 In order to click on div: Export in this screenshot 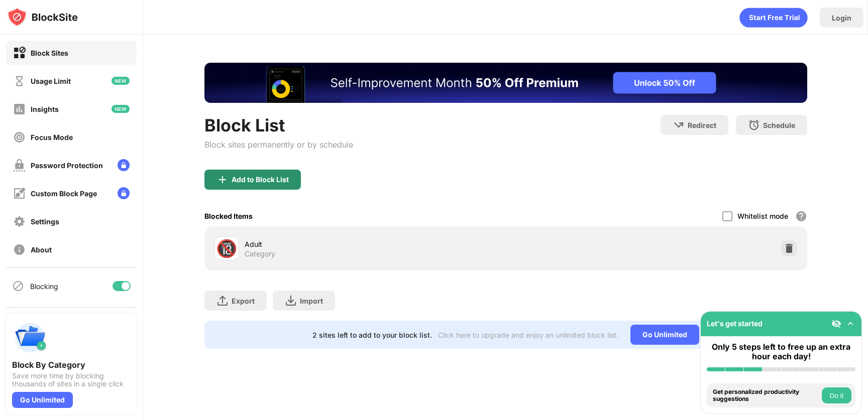, I will do `click(243, 301)`.